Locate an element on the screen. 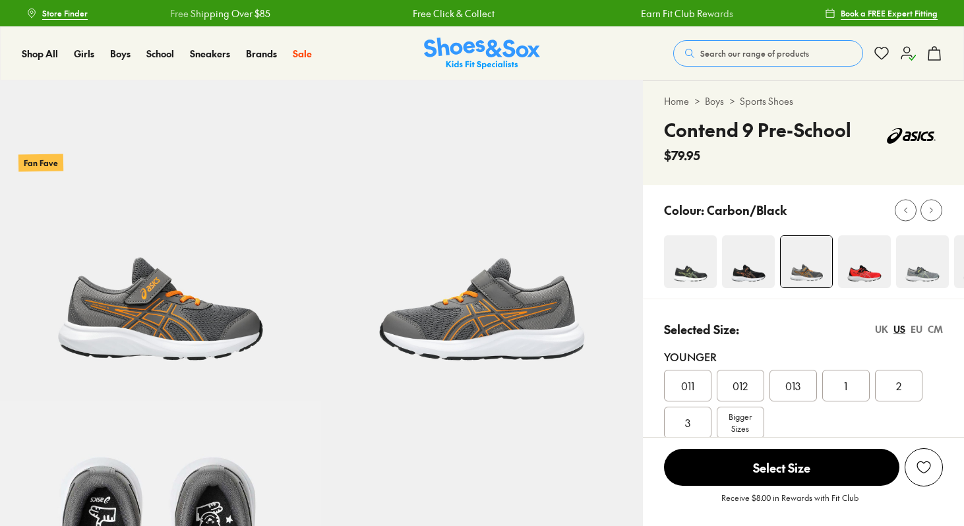 The width and height of the screenshot is (964, 526). a: Home is located at coordinates (676, 101).